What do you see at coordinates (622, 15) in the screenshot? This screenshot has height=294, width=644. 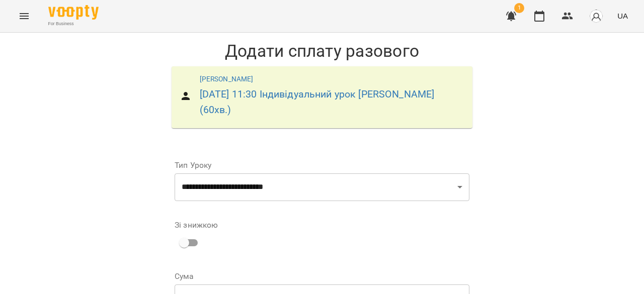 I see `span: UA` at bounding box center [622, 15].